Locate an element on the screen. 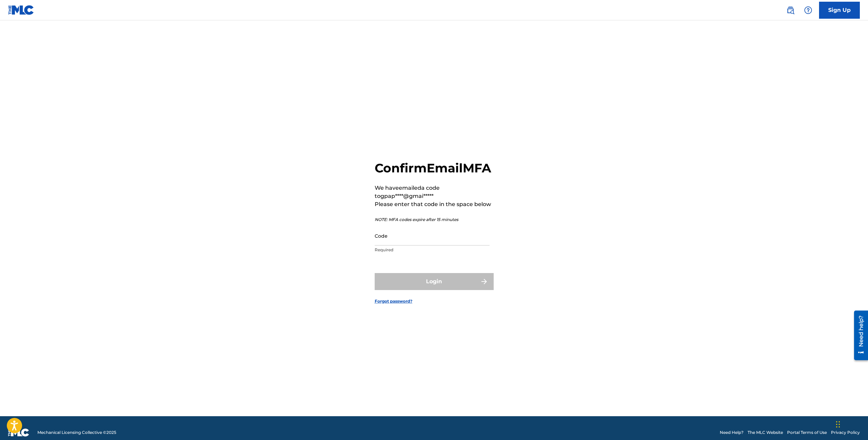 Image resolution: width=868 pixels, height=440 pixels. img: logo is located at coordinates (19, 433).